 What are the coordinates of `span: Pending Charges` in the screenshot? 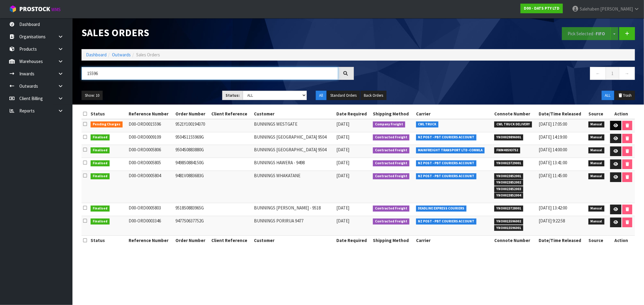 It's located at (106, 124).